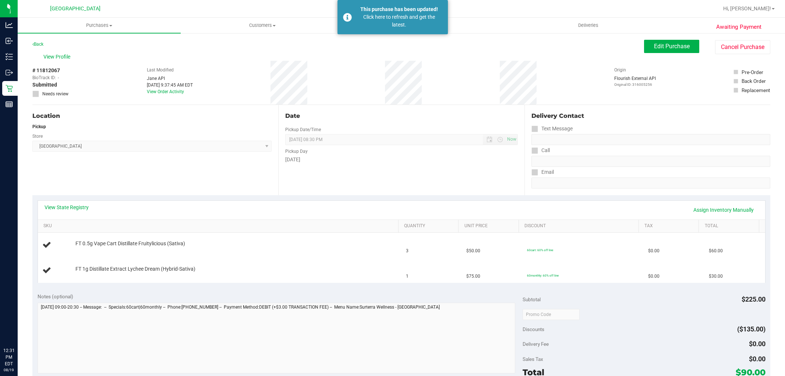 The image size is (785, 376). What do you see at coordinates (540, 250) in the screenshot?
I see `span: 60cart: 60% off line` at bounding box center [540, 250].